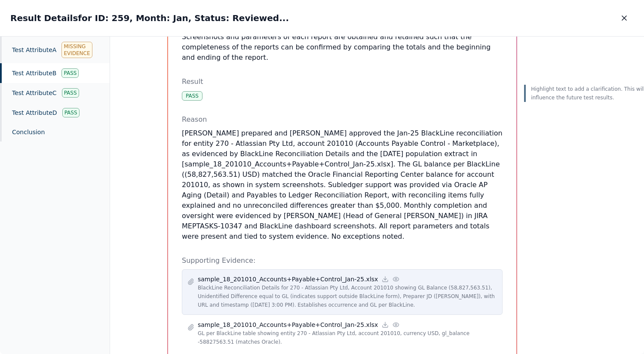 The width and height of the screenshot is (644, 354). Describe the element at coordinates (342, 120) in the screenshot. I see `p: Reason` at that location.